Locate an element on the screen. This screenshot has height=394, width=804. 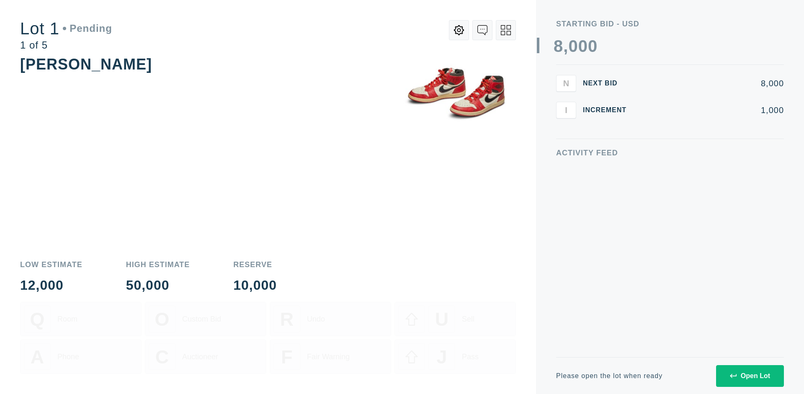
div: Lot 1 is located at coordinates (66, 28).